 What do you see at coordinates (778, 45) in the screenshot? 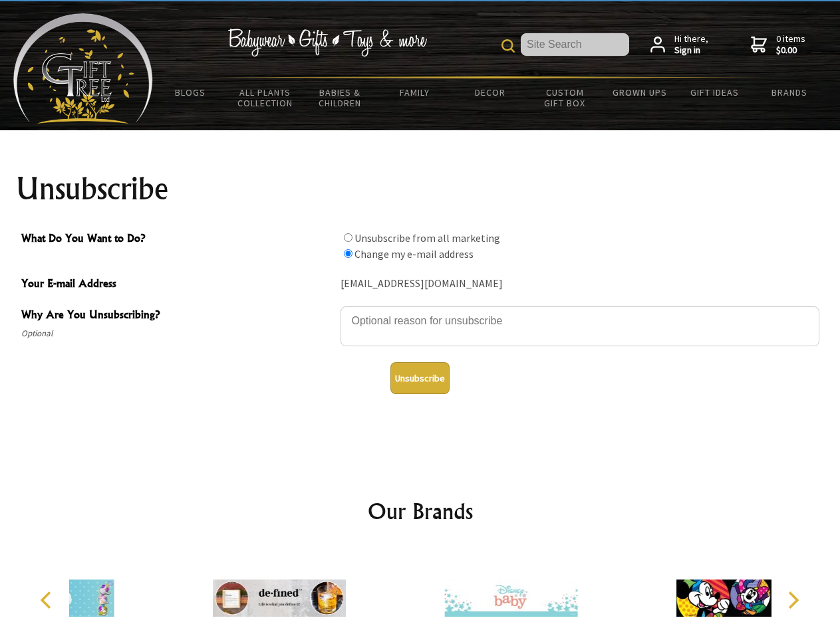
I see `a: 0 items$0.00` at bounding box center [778, 45].